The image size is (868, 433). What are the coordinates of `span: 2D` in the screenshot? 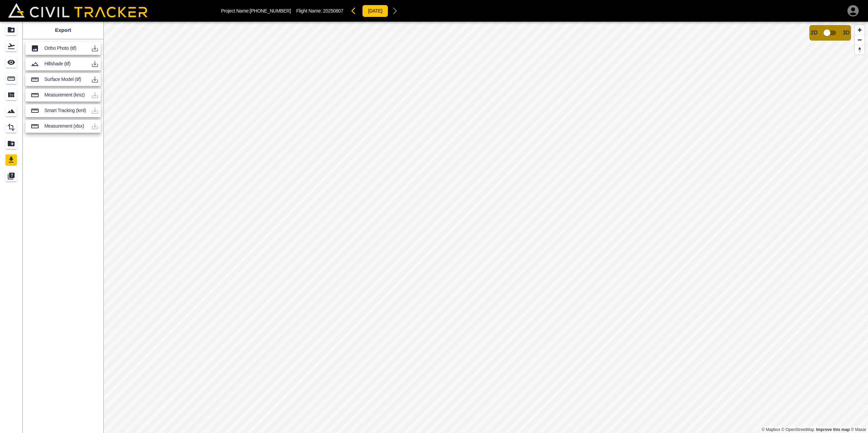 It's located at (814, 33).